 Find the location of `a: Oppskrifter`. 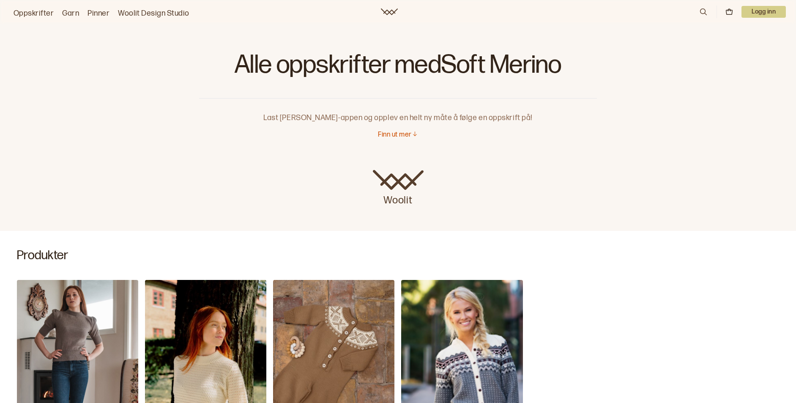

a: Oppskrifter is located at coordinates (33, 14).